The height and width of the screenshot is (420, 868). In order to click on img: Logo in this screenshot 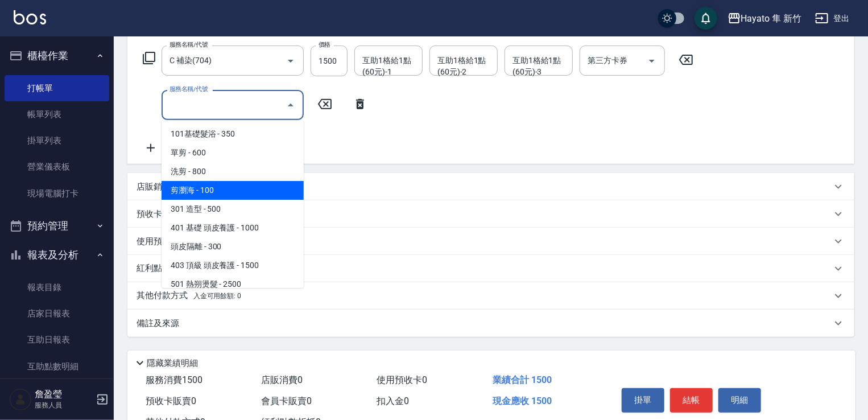, I will do `click(30, 17)`.